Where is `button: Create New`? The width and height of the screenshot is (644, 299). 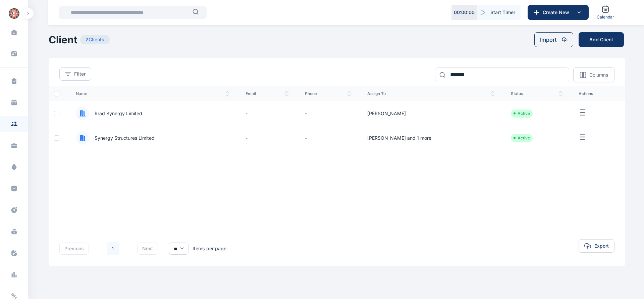 button: Create New is located at coordinates (558, 12).